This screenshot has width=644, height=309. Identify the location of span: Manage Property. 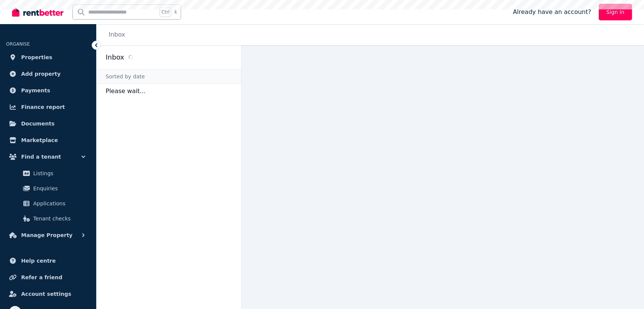
(46, 235).